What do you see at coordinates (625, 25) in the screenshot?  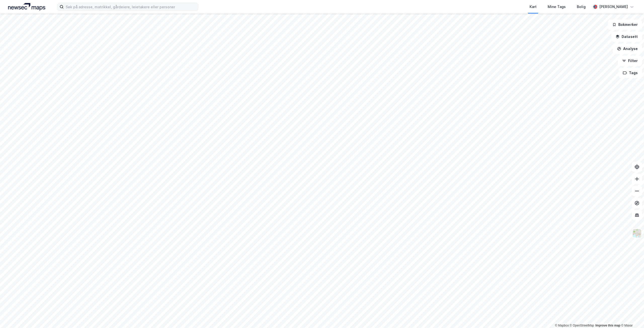 I see `button: Bokmerker` at bounding box center [625, 25].